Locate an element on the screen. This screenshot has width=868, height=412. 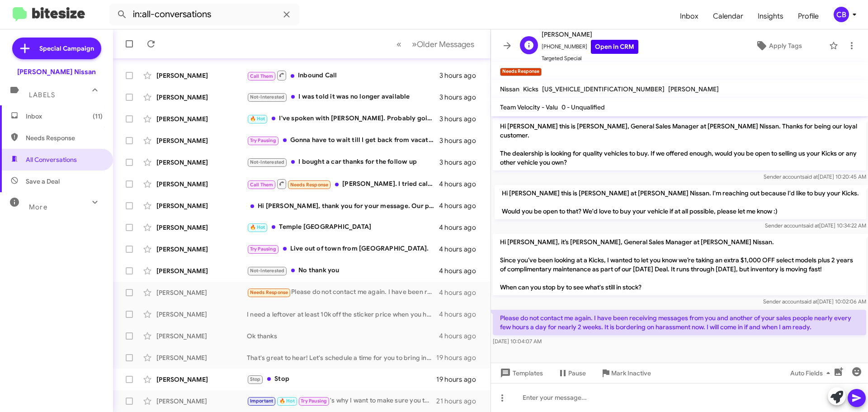
a: Inbox is located at coordinates (689, 16).